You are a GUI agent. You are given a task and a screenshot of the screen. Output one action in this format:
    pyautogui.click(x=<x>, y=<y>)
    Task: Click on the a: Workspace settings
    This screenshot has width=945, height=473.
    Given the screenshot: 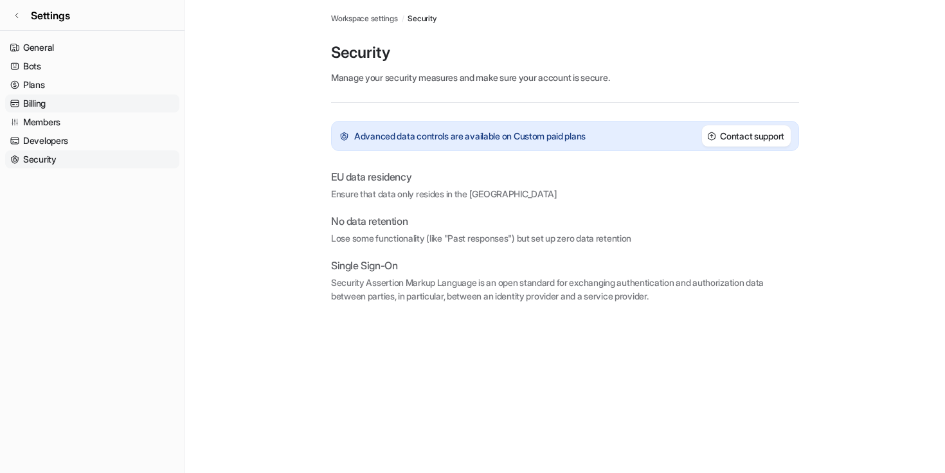 What is the action you would take?
    pyautogui.click(x=364, y=19)
    